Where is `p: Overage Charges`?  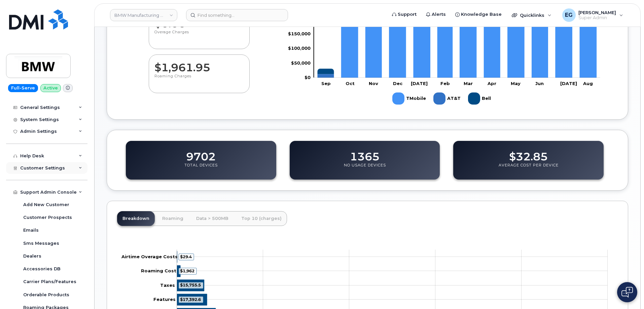 p: Overage Charges is located at coordinates (199, 36).